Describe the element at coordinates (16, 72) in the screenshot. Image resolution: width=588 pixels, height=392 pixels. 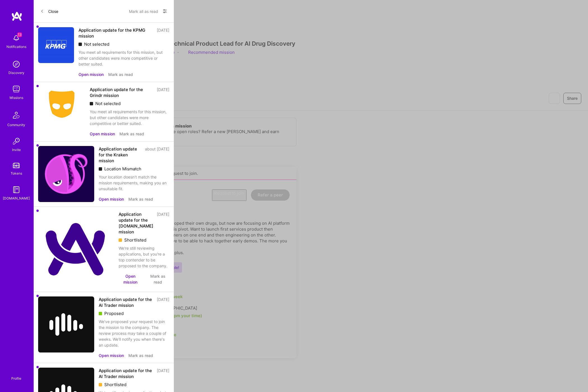
I see `div: Discovery` at that location.